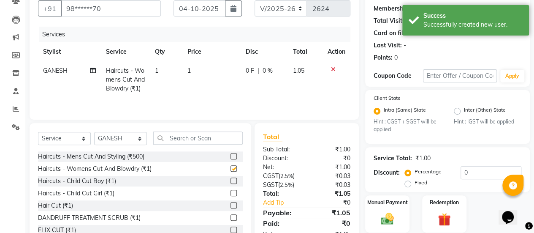 The height and width of the screenshot is (233, 534). What do you see at coordinates (408, 125) in the screenshot?
I see `small: Hint : CGST + SGST will be applied` at bounding box center [408, 125].